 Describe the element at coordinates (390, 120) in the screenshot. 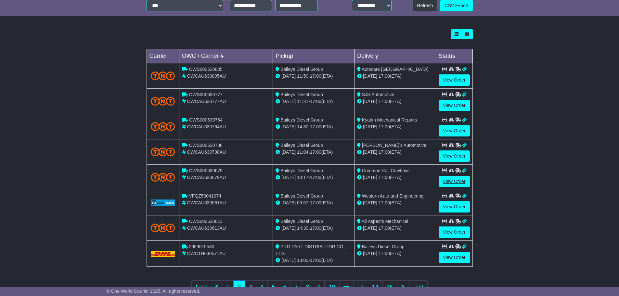

I see `span: Kyalan Mechanical Repairs` at that location.